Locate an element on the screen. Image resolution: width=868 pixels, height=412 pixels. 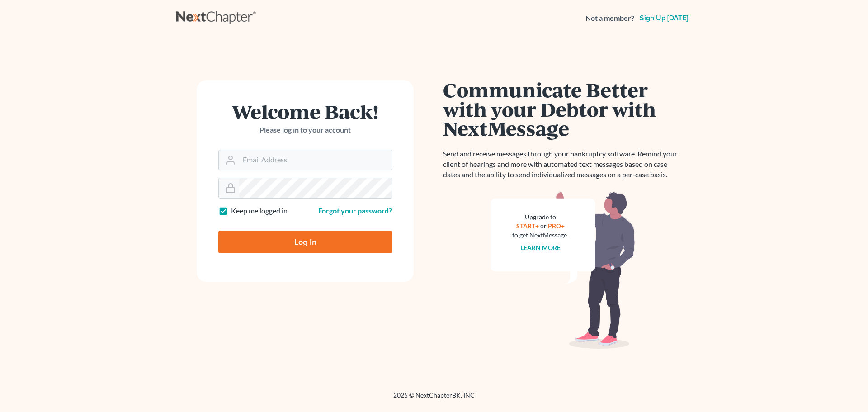
label: Keep me logged in is located at coordinates (259, 211).